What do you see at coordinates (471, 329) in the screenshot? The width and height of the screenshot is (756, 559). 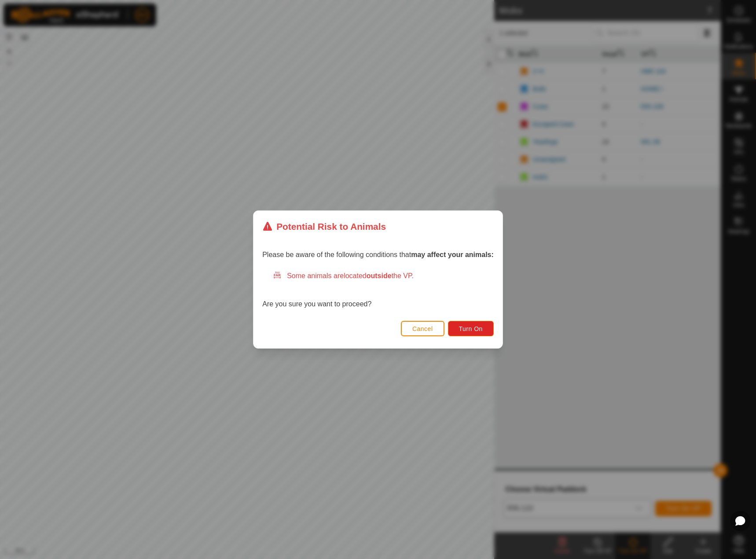 I see `span: Turn On` at bounding box center [471, 329].